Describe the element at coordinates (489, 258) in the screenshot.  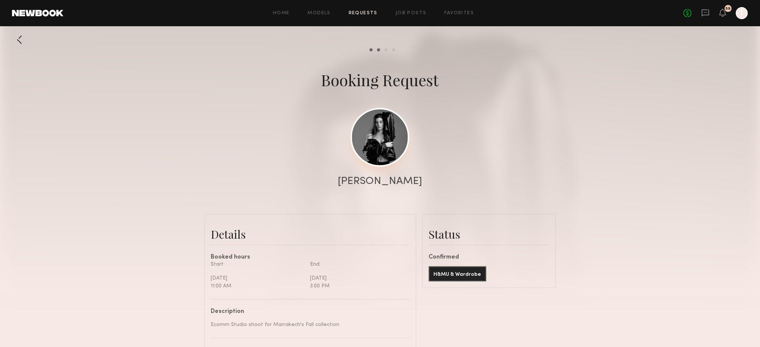
I see `div: Confirmed` at that location.